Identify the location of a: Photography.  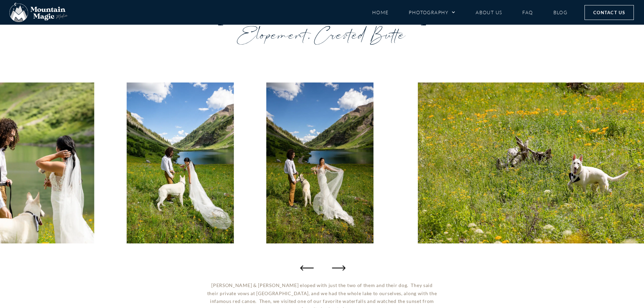
(432, 12).